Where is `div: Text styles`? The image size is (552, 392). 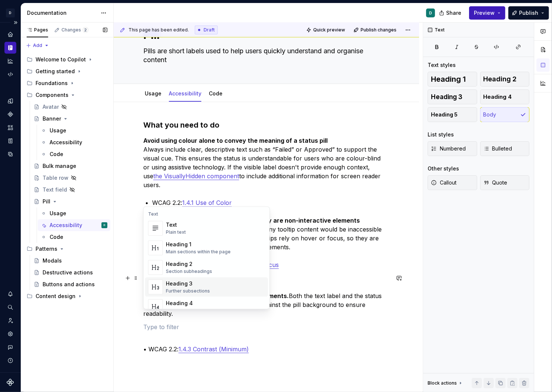
div: Text styles is located at coordinates (441, 65).